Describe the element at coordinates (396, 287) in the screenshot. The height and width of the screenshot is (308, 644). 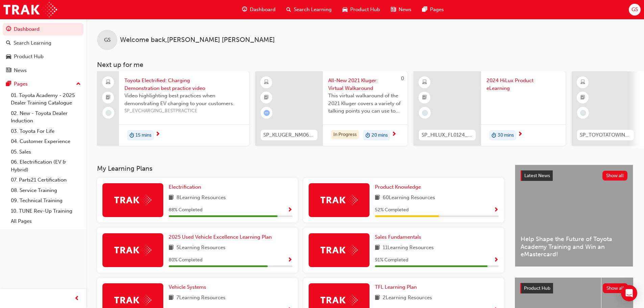
I see `span: TFL Learning Plan` at that location.